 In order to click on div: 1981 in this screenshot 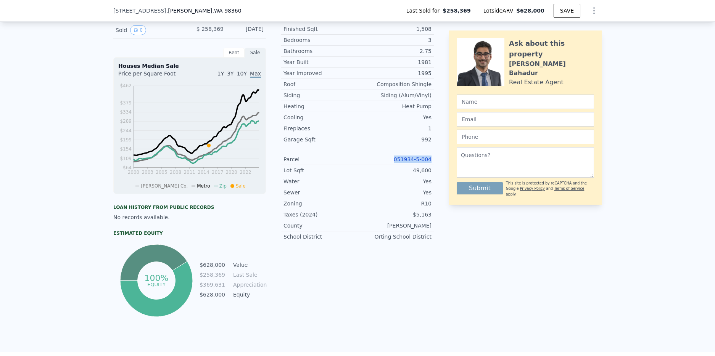, I will do `click(394, 62)`.